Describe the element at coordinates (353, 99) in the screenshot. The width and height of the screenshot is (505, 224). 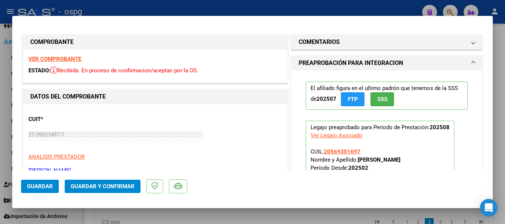
I see `button: FTP` at that location.